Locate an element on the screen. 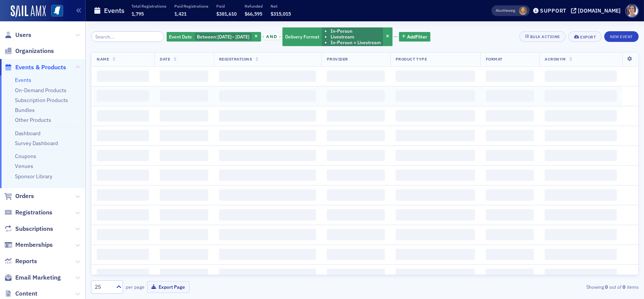  a: On-Demand Products is located at coordinates (41, 91).